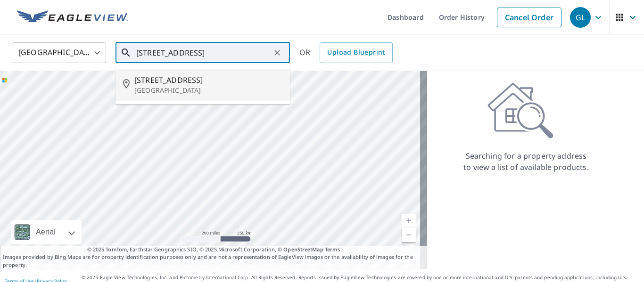 The height and width of the screenshot is (282, 644). Describe the element at coordinates (46, 232) in the screenshot. I see `div: Aerial` at that location.